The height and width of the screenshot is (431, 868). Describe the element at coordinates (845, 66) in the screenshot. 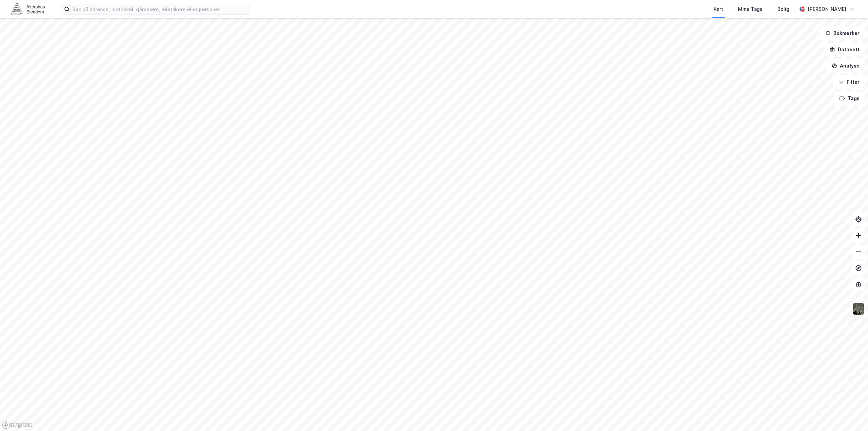

I see `button: Analyse` at that location.